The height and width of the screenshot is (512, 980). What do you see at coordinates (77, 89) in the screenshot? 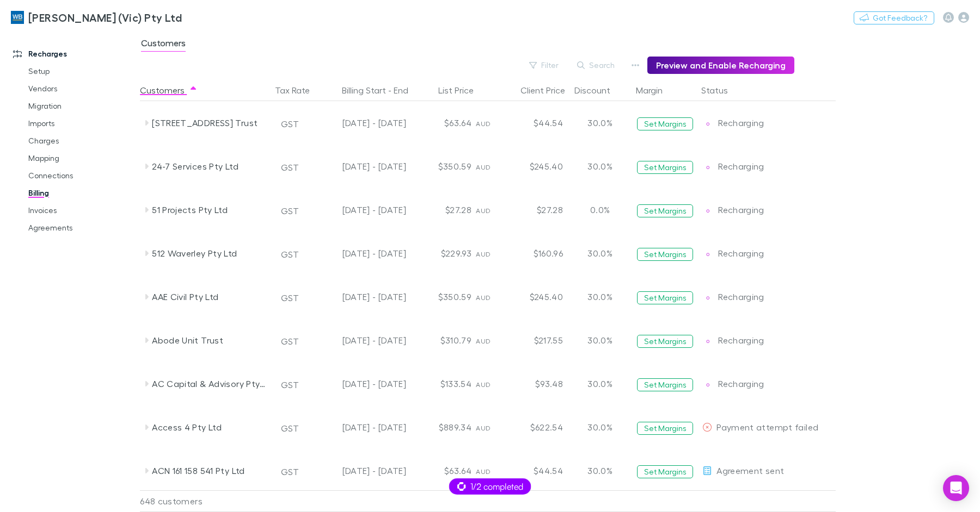
I see `a: Vendors` at bounding box center [77, 89].